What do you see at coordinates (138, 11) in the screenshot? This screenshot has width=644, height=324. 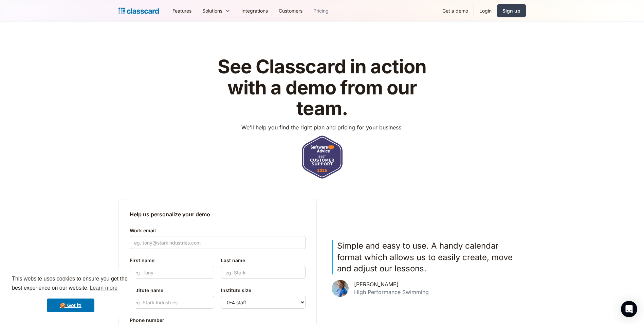 I see `a: home` at bounding box center [138, 11].